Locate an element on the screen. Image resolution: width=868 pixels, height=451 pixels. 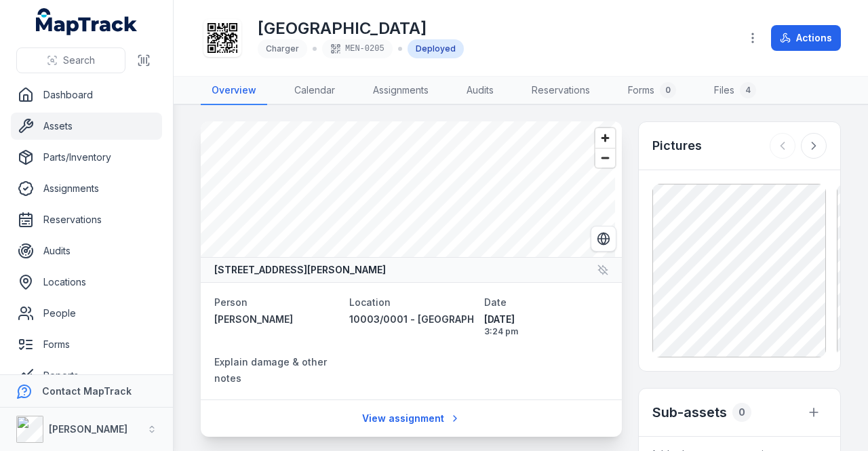
span: Explain damage & other notes is located at coordinates (270, 370).